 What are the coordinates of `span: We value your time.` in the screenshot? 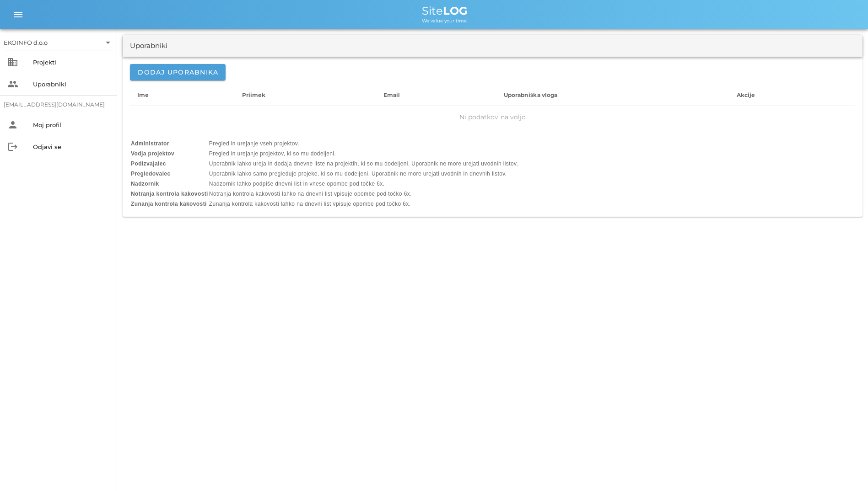 It's located at (445, 21).